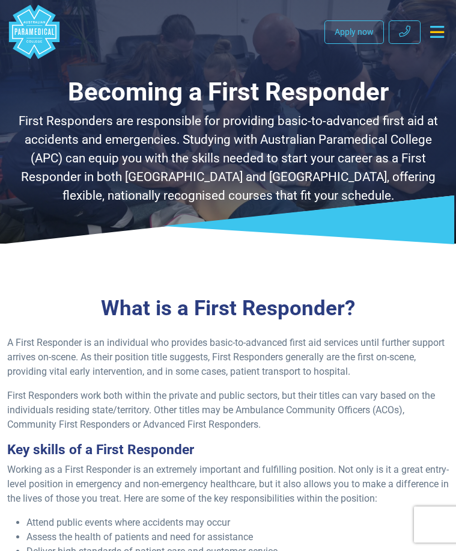 This screenshot has height=551, width=456. I want to click on p: First Responders work both within the private and public sectors, but their titles can vary based..., so click(228, 410).